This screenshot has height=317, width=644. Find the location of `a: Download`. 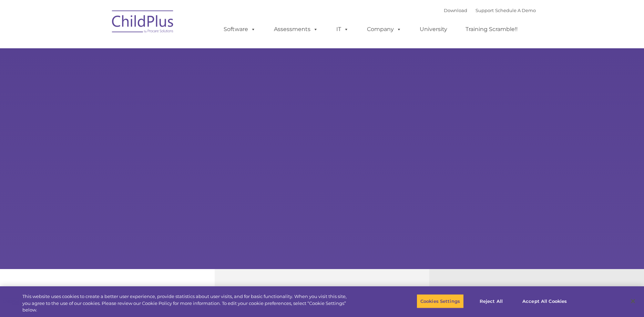

a: Download is located at coordinates (455, 10).